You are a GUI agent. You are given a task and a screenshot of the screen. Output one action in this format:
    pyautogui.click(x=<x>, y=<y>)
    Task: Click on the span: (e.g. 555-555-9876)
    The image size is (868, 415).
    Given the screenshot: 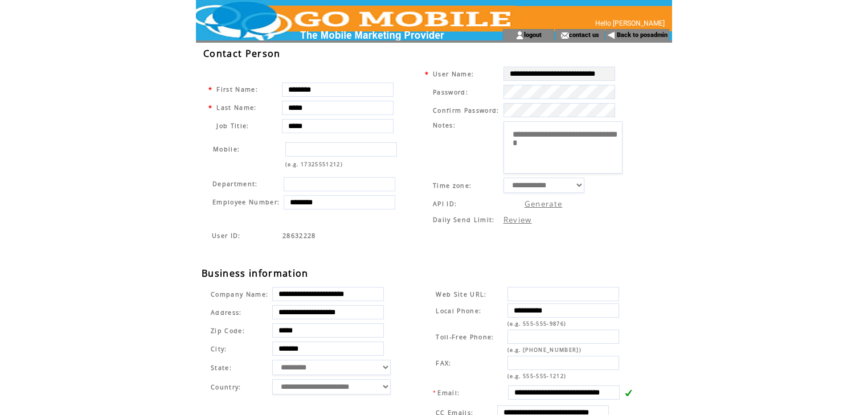 What is the action you would take?
    pyautogui.click(x=537, y=323)
    